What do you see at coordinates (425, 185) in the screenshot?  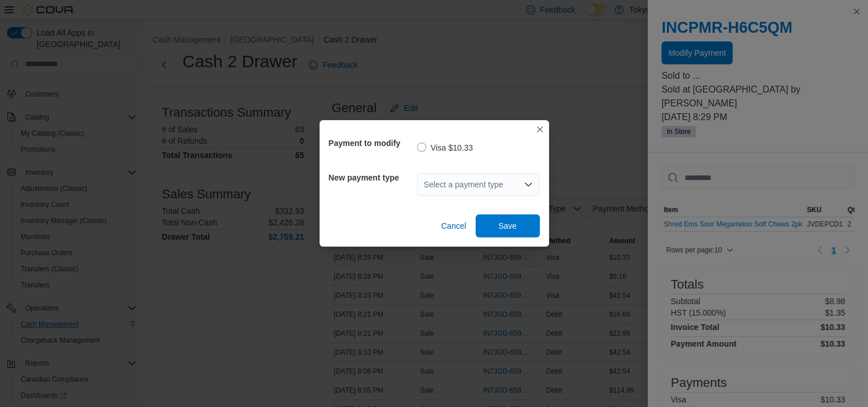 I see `input: Accessible screen reader label` at bounding box center [425, 185].